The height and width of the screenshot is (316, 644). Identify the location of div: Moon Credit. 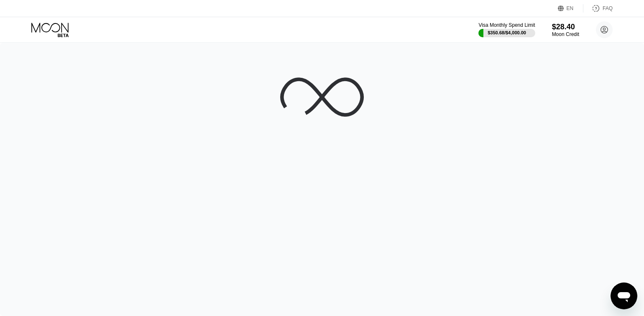
(565, 35).